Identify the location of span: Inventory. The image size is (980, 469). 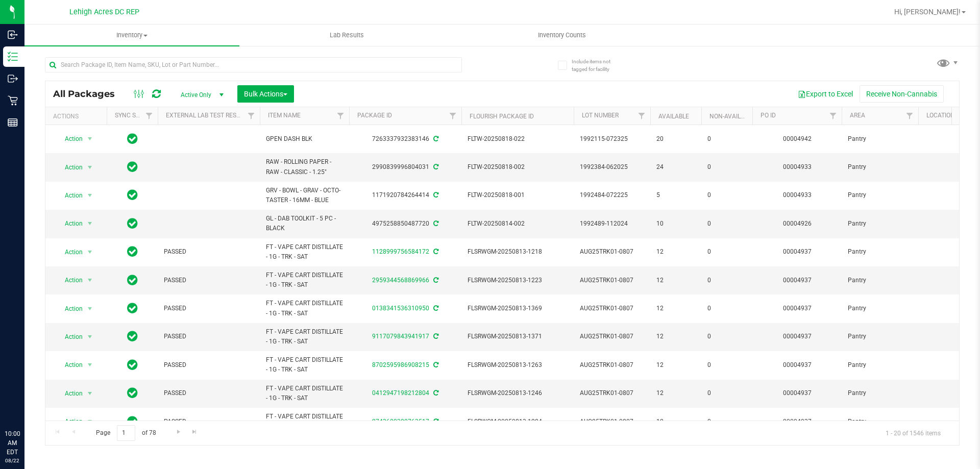
(132, 35).